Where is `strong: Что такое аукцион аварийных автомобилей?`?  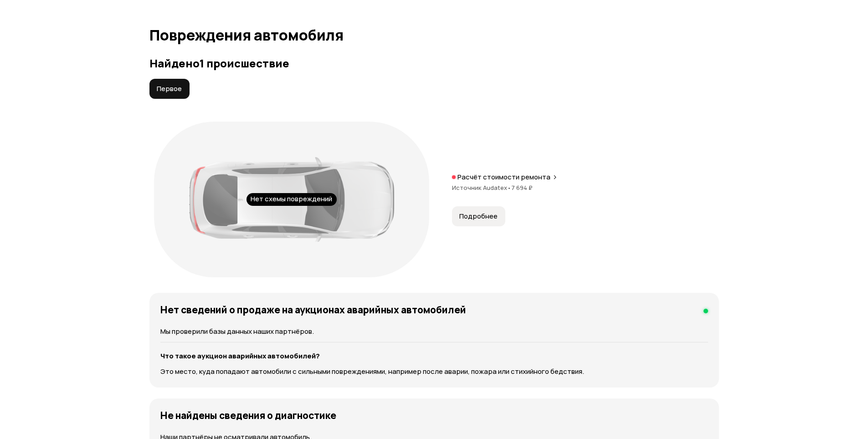
strong: Что такое аукцион аварийных автомобилей? is located at coordinates (240, 356).